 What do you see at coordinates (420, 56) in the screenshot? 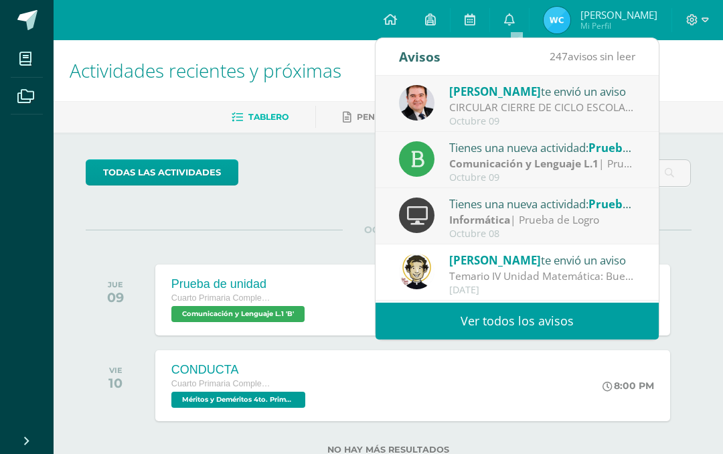
I see `div: Avisos` at bounding box center [420, 56].